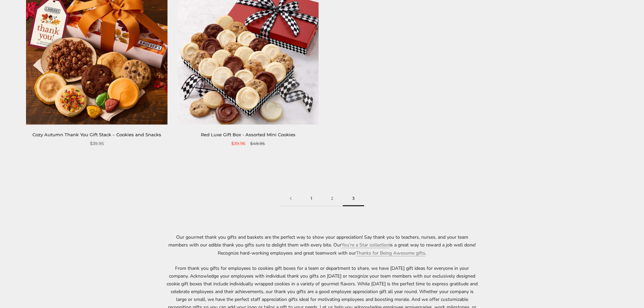  What do you see at coordinates (322, 244) in the screenshot?
I see `p: Our gourmet thank you gifts and baskets are the perfect way to show your appreciation! Say thank ...` at bounding box center [322, 244].